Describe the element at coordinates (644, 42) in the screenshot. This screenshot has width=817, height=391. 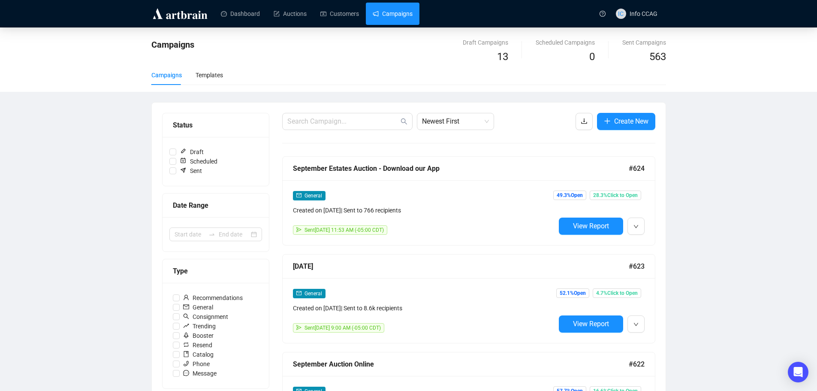
I see `div: Sent Campaigns` at that location.